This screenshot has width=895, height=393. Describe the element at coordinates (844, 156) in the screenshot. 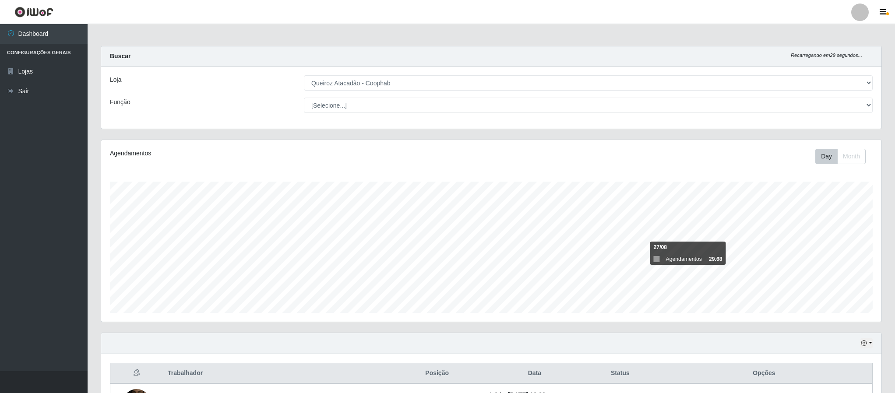

I see `div: Toolbar with button groups` at that location.